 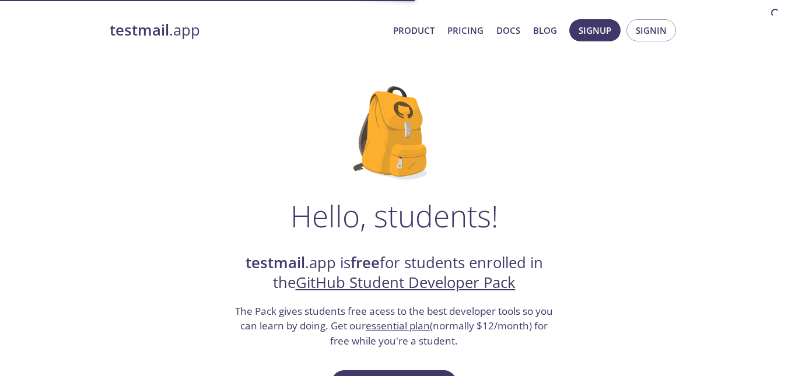 What do you see at coordinates (394, 326) in the screenshot?
I see `h3: The Pack gives students free acess to the best developer tools so you can learn by doing. Get our...` at bounding box center [394, 326].